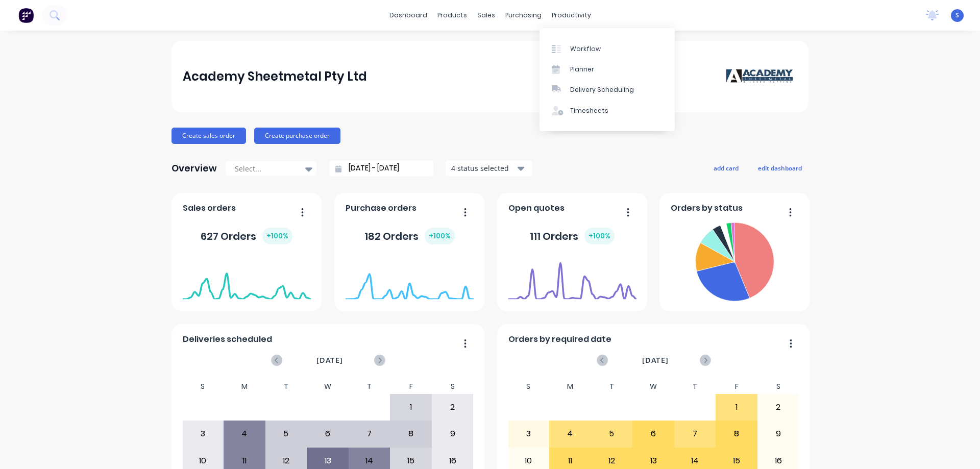 The image size is (980, 469). What do you see at coordinates (194, 168) in the screenshot?
I see `div: Overview` at bounding box center [194, 168].